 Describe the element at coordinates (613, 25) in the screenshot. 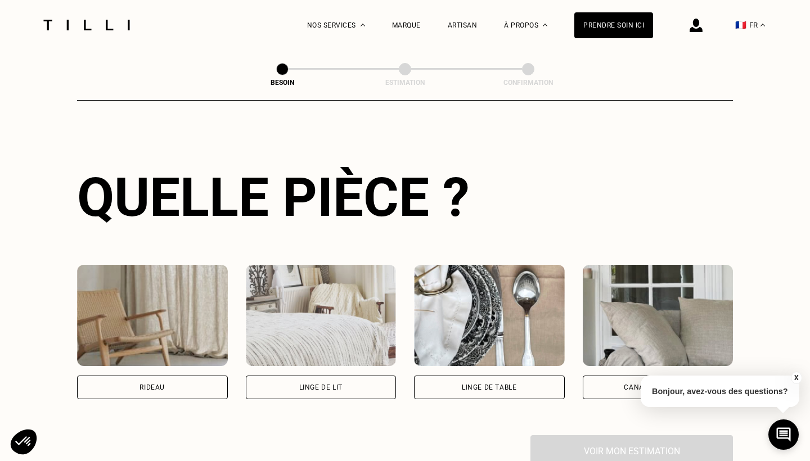

I see `a: Prendre soin ici` at that location.